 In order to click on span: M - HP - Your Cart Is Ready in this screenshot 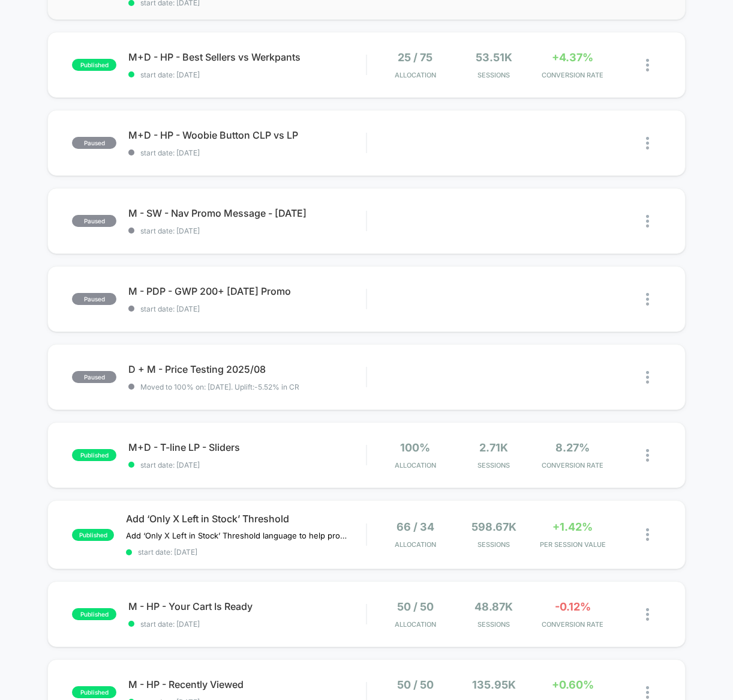, I will do `click(247, 606)`.